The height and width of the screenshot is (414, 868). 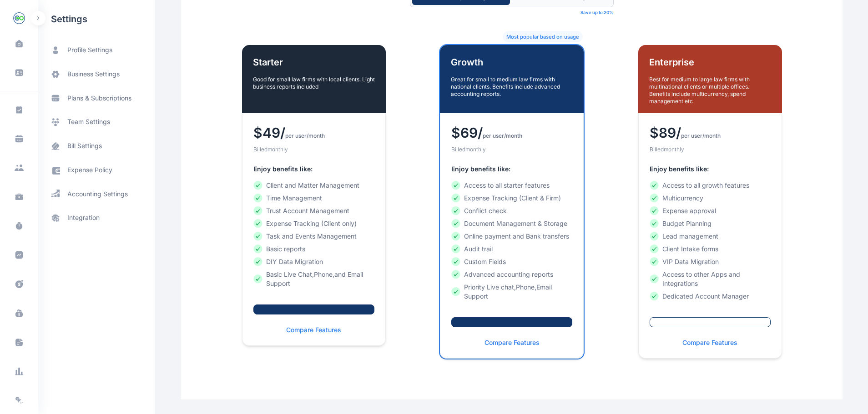 I want to click on span: VIP Data Migration, so click(x=690, y=262).